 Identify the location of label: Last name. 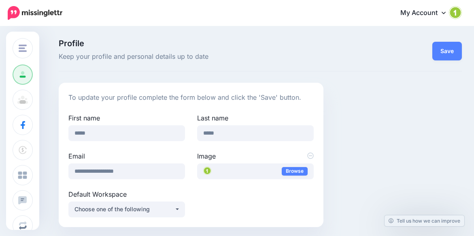
(256, 118).